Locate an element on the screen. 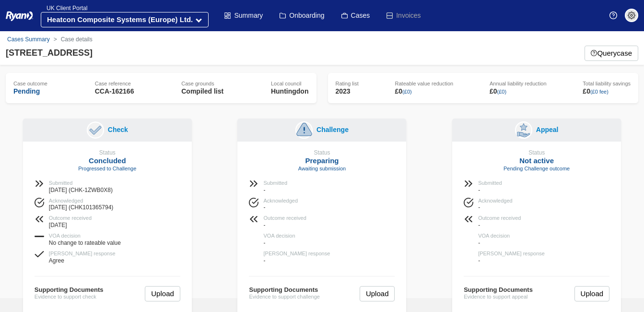  span: case is located at coordinates (625, 53).